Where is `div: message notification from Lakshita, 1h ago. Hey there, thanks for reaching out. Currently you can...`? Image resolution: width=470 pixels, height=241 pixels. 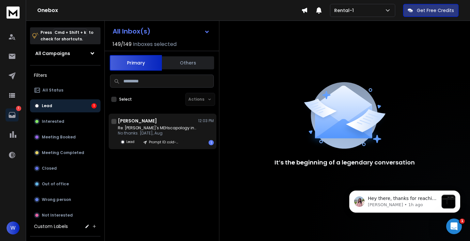 div: message notification from Lakshita, 1h ago. Hey there, thanks for reaching out. Currently you can... is located at coordinates (65, 24).